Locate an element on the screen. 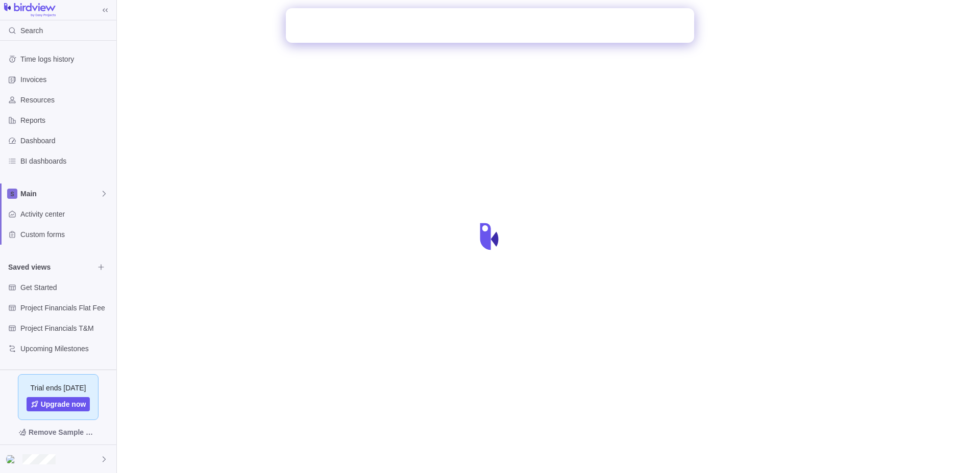  span: Reports is located at coordinates (66, 120).